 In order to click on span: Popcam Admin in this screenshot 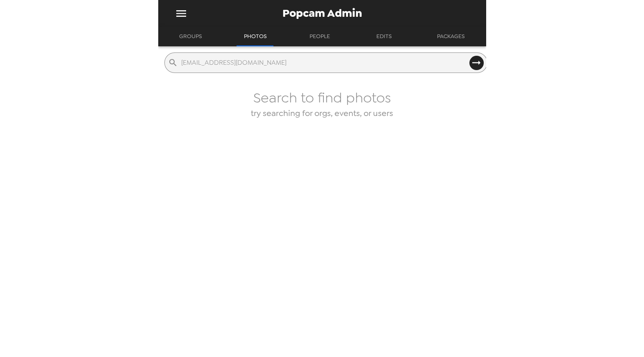, I will do `click(322, 13)`.